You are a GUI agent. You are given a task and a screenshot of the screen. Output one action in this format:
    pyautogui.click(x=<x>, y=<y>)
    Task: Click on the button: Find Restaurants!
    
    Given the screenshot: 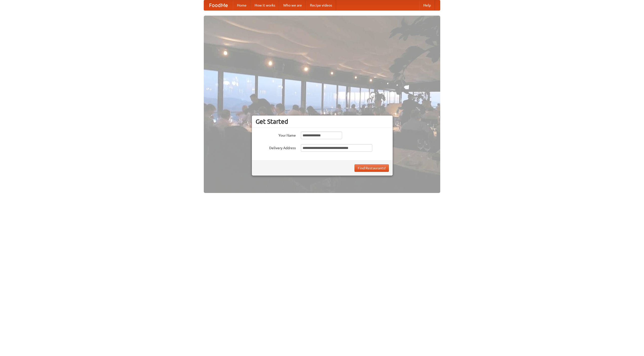 What is the action you would take?
    pyautogui.click(x=372, y=168)
    